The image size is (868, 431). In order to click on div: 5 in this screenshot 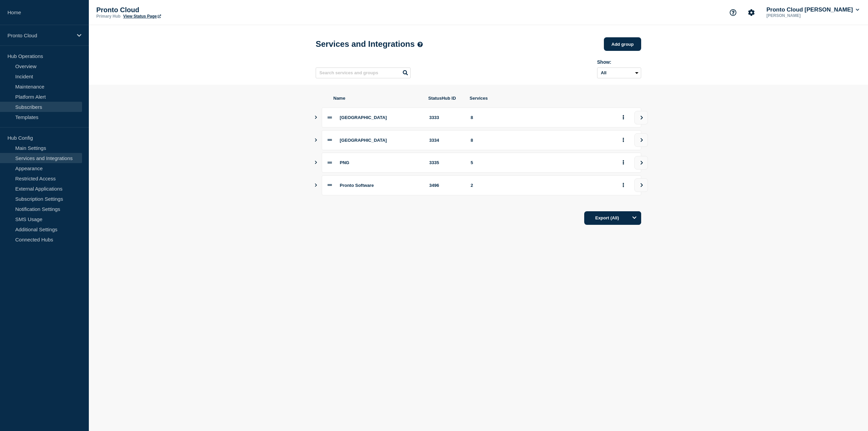, I will do `click(540, 163)`.